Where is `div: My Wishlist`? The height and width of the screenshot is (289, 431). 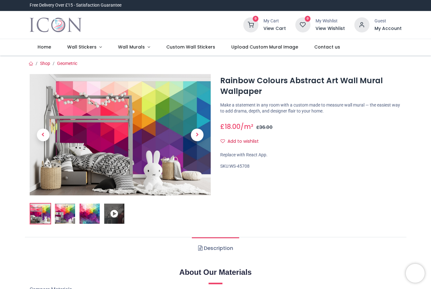
div: My Wishlist is located at coordinates (330, 21).